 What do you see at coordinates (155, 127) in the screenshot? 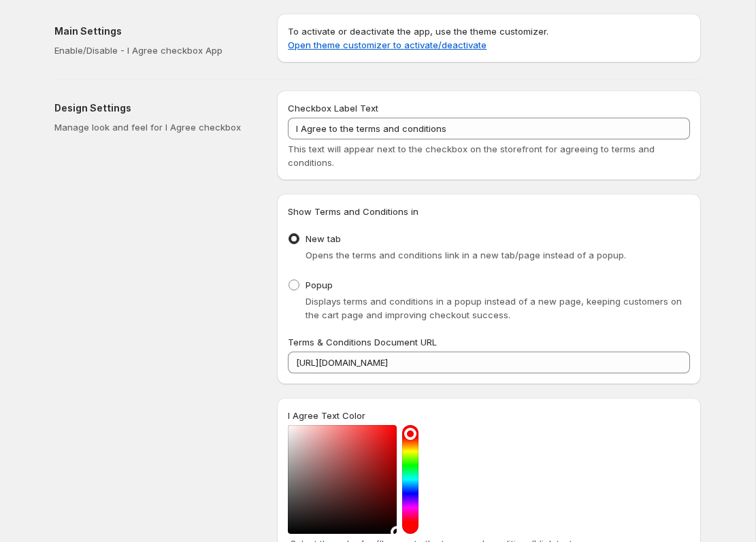
I see `p: Manage look and feel for I Agree checkbox` at bounding box center [155, 127].